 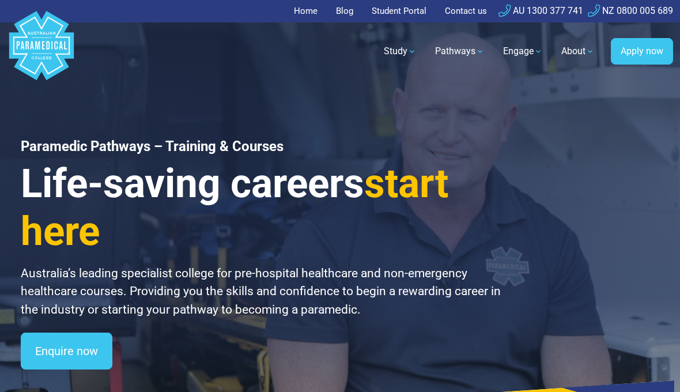 What do you see at coordinates (540, 10) in the screenshot?
I see `a: AU 1300 377 741` at bounding box center [540, 10].